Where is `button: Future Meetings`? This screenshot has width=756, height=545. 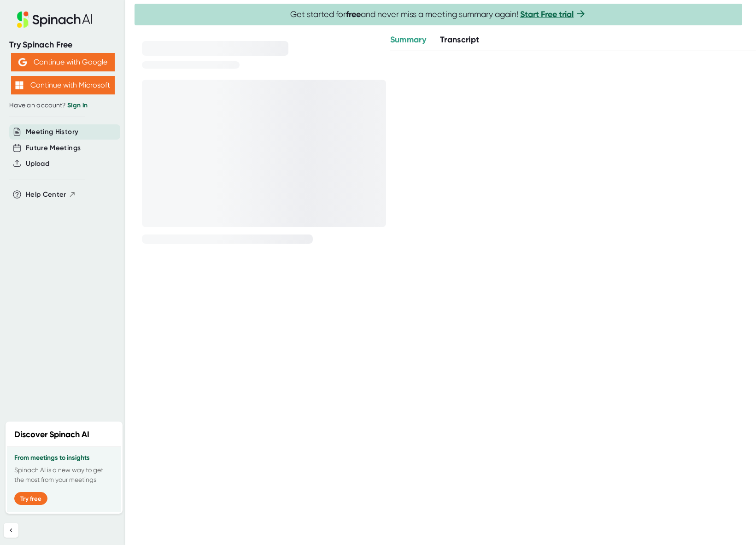 button: Future Meetings is located at coordinates (53, 148).